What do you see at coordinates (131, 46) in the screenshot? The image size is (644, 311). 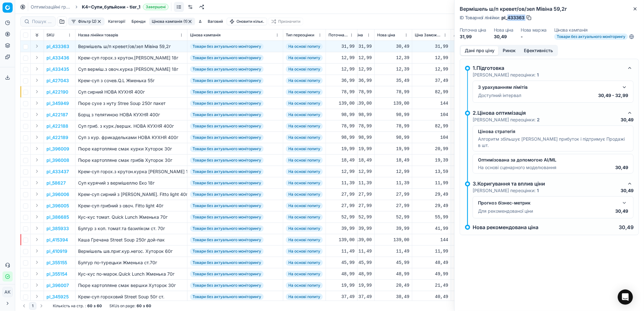 I see `div: Вермішель ш/п кревет/ов/зел Мівіна 59,2г` at bounding box center [131, 46].